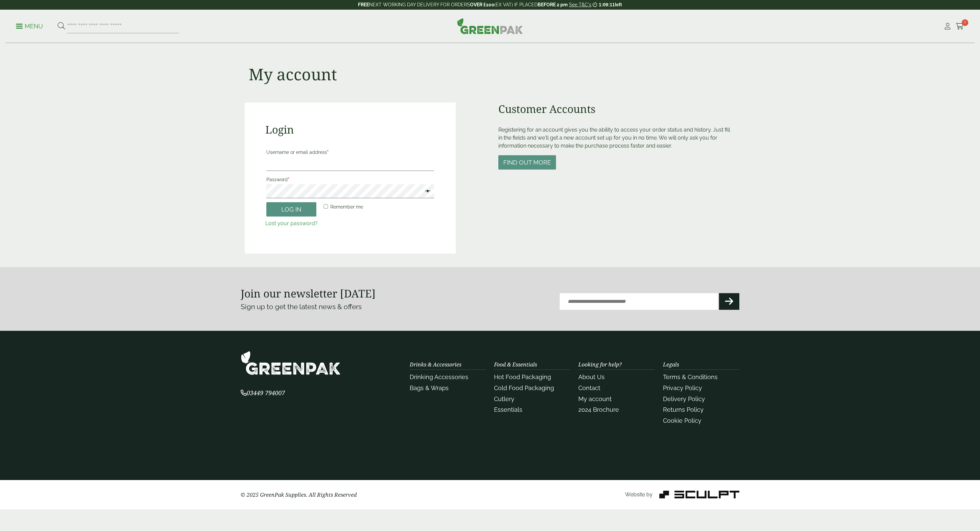  What do you see at coordinates (353, 307) in the screenshot?
I see `p: Sign up to get the latest news & offers` at bounding box center [353, 307].